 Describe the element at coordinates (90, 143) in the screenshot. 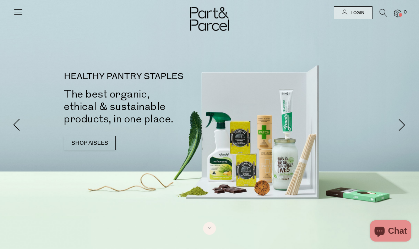

I see `a: SHOP AISLES` at that location.